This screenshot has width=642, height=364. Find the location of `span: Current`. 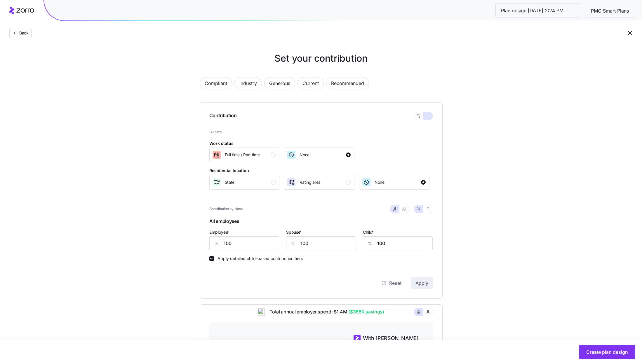

span: Current is located at coordinates (311, 83).